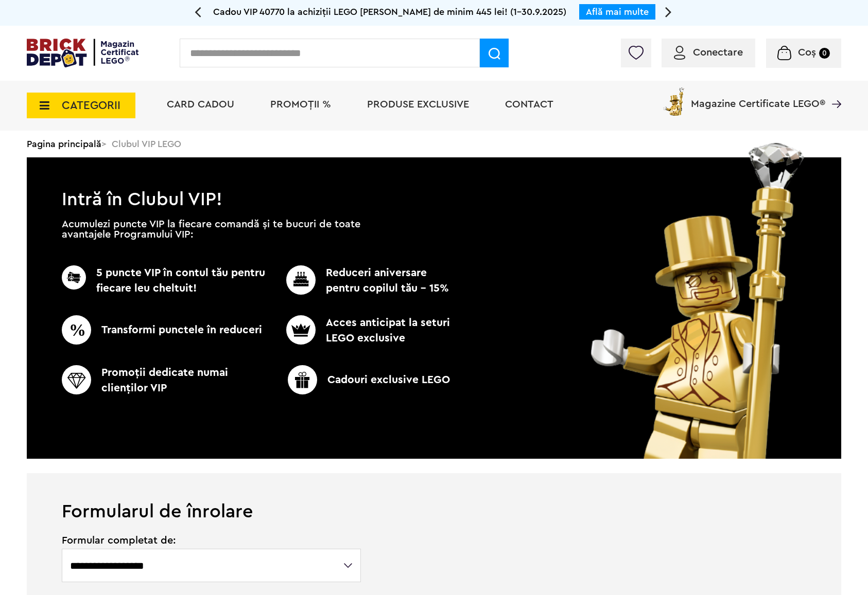  What do you see at coordinates (434, 144) in the screenshot?
I see `div: > Clubul VIP LEGO` at bounding box center [434, 144].